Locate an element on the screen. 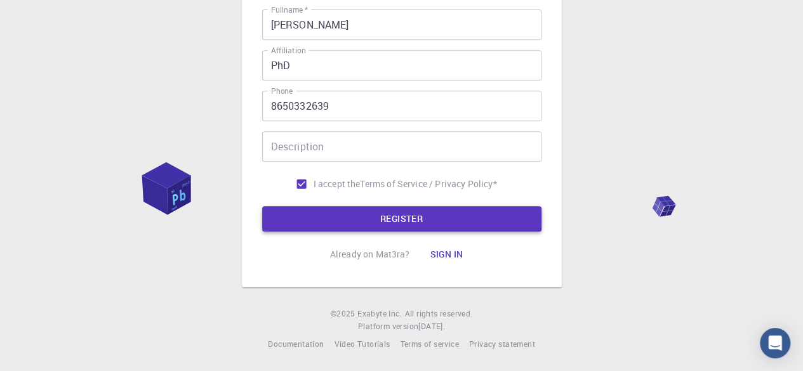  span: Terms of service is located at coordinates (429, 344).